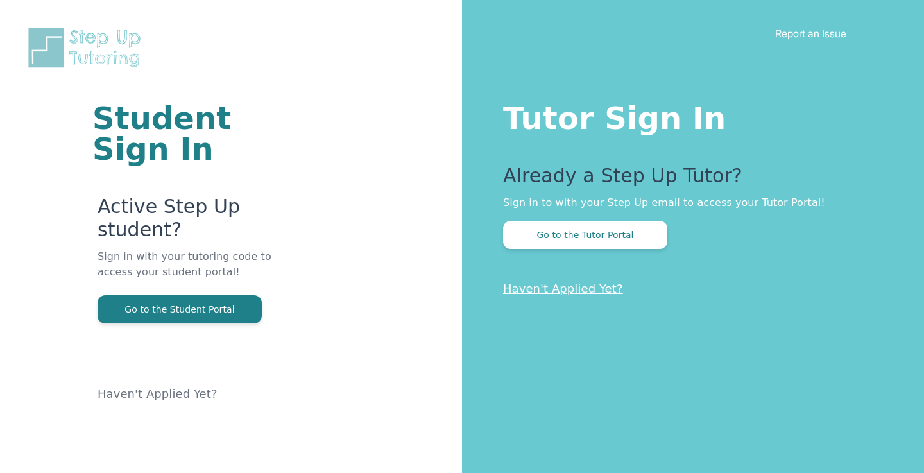 Image resolution: width=924 pixels, height=473 pixels. What do you see at coordinates (688, 180) in the screenshot?
I see `p: Already a Step Up Tutor?` at bounding box center [688, 180].